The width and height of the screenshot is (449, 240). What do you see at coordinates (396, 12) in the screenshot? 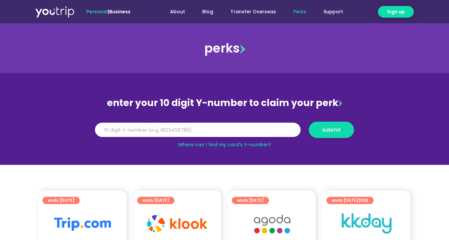
I see `span: Sign up` at bounding box center [396, 12].